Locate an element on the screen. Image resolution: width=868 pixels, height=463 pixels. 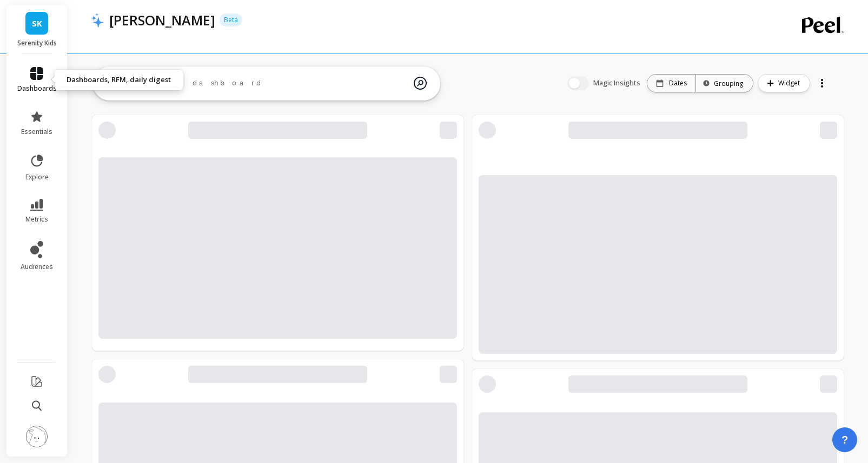
p: Dawn is located at coordinates (162, 20).